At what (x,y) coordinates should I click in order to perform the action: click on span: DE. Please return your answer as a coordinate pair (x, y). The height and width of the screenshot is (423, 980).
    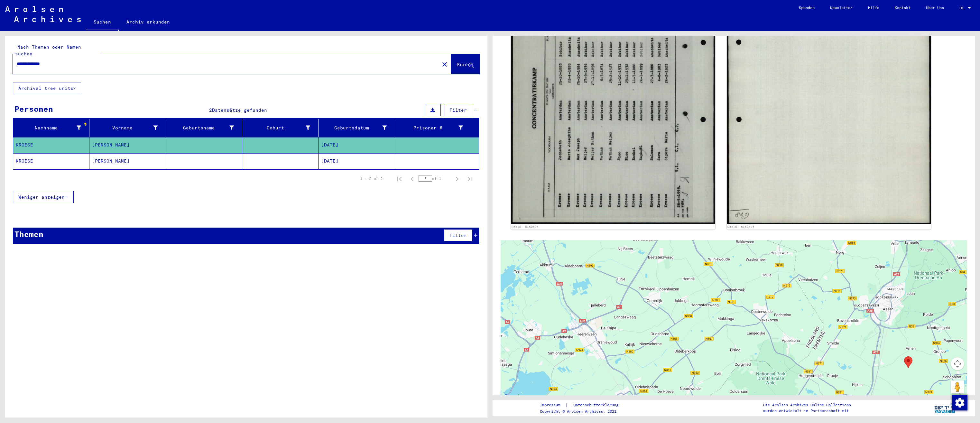
    Looking at the image, I should click on (963, 8).